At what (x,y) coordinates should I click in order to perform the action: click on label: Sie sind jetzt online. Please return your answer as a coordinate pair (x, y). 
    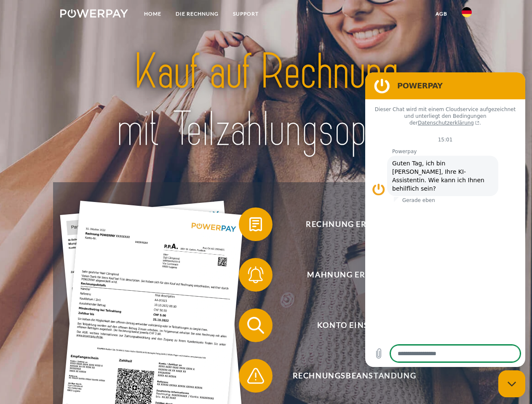
    Looking at the image, I should click on (80, 39).